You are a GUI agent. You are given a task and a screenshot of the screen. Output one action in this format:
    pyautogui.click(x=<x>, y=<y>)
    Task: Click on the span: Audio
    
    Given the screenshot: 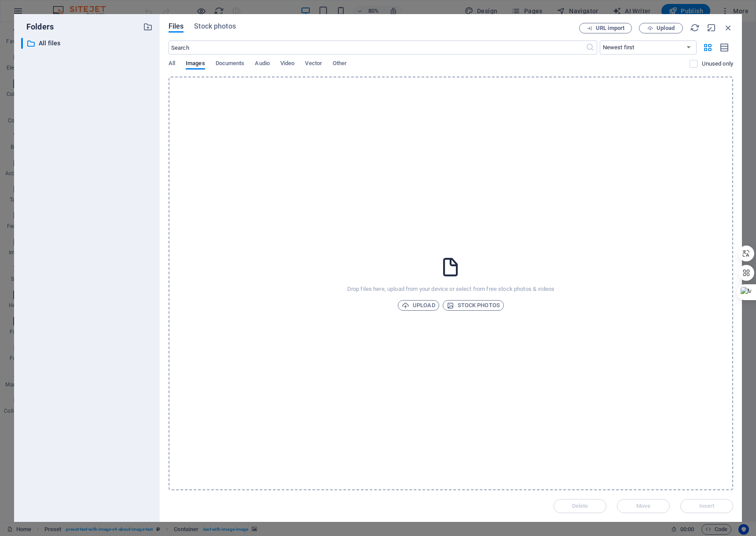 What is the action you would take?
    pyautogui.click(x=262, y=64)
    